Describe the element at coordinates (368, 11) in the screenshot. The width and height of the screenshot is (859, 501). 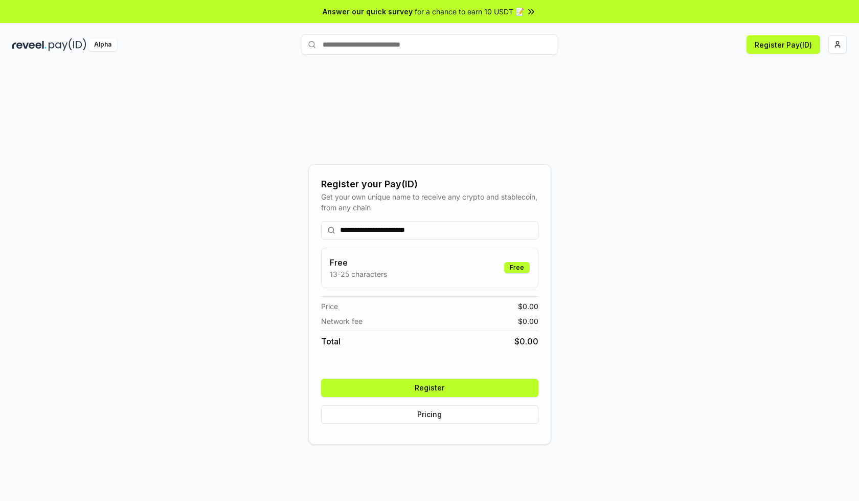
I see `span: Answer our quick survey` at that location.